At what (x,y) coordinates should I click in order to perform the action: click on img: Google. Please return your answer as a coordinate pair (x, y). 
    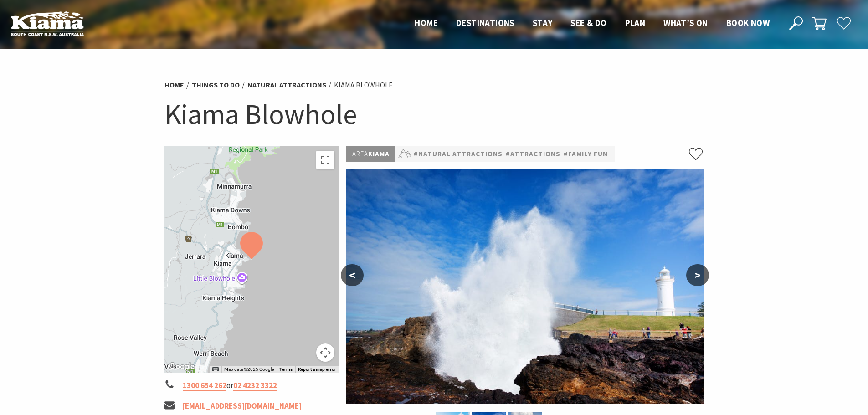
    Looking at the image, I should click on (181, 367).